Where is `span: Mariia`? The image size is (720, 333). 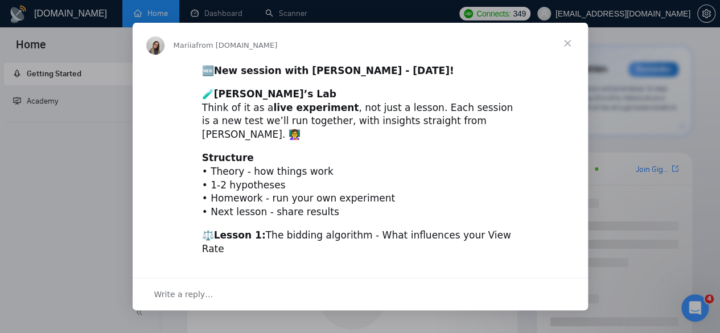
span: Mariia is located at coordinates (185, 45).